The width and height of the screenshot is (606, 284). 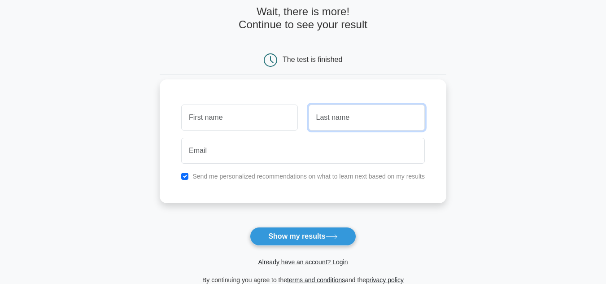 I want to click on label: Send me personalized recommendations on what to learn next based on my results, so click(x=309, y=176).